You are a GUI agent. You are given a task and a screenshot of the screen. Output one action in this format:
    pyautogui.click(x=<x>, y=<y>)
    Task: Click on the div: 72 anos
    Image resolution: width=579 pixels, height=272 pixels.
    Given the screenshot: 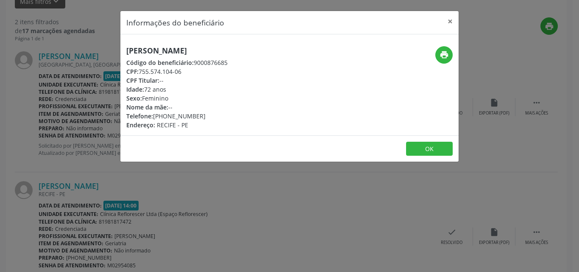 What is the action you would take?
    pyautogui.click(x=177, y=89)
    